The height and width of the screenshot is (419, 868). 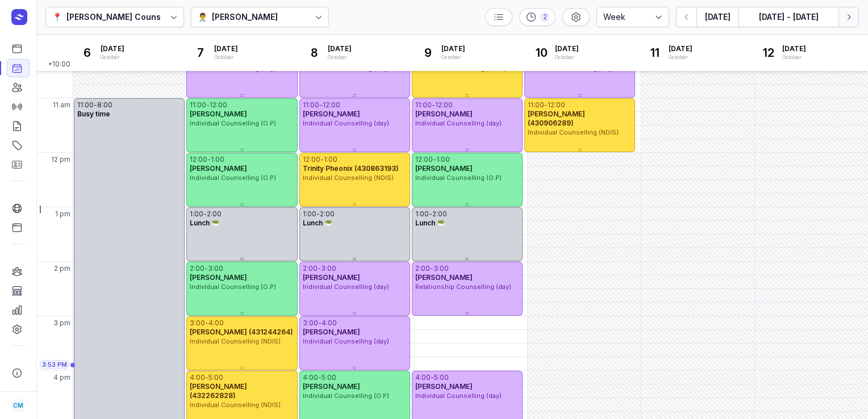 I want to click on div: 9, so click(x=428, y=53).